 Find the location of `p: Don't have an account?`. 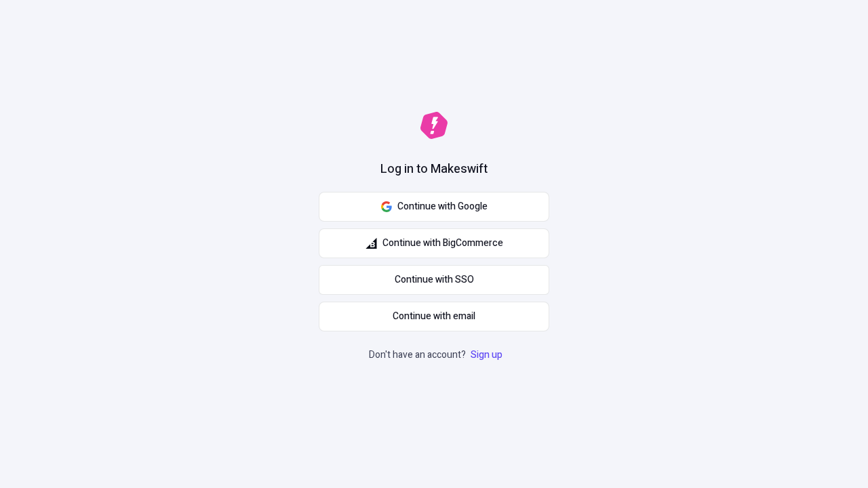

p: Don't have an account? is located at coordinates (437, 355).